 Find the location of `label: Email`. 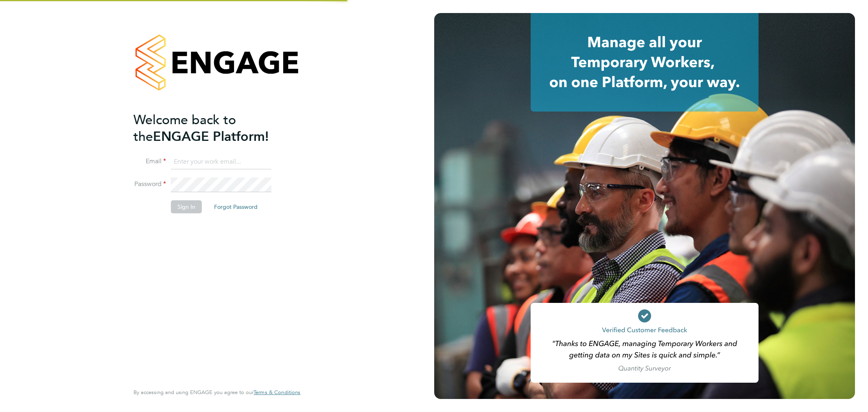

label: Email is located at coordinates (150, 161).